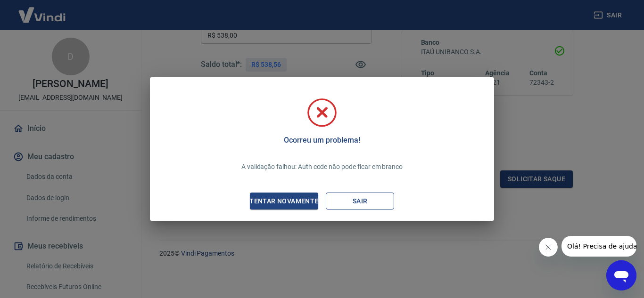 The image size is (644, 298). Describe the element at coordinates (42, 10) in the screenshot. I see `span: Olá! Precisa de ajuda?` at that location.